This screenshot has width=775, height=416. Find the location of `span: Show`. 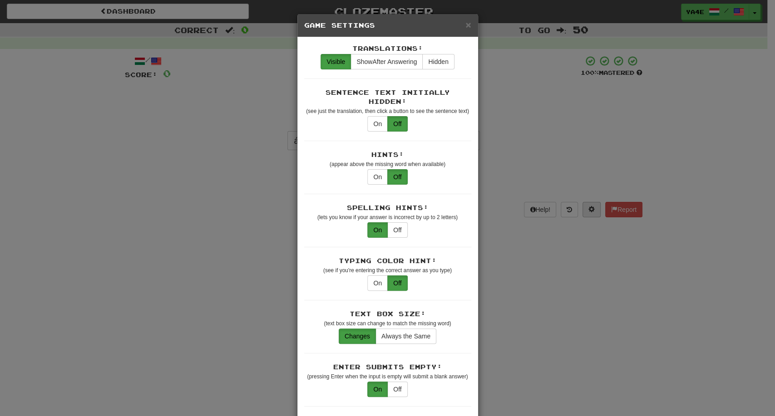

span: Show is located at coordinates (364, 62).